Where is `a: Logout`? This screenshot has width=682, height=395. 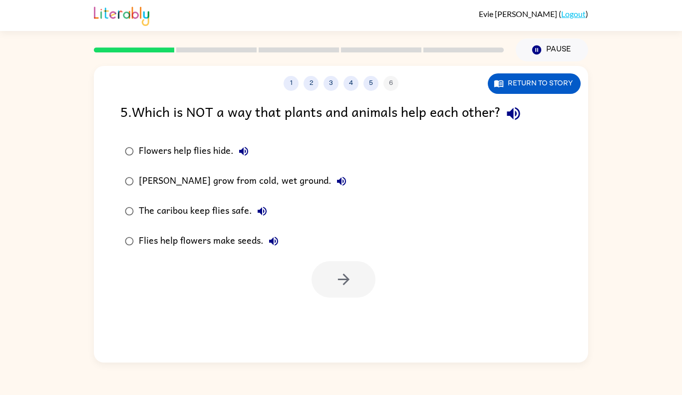 a: Logout is located at coordinates (573, 13).